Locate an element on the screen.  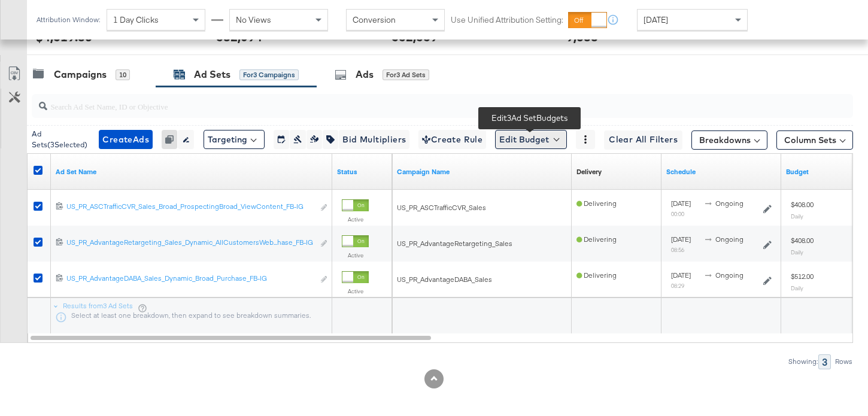
div: for 3 Ad Sets is located at coordinates (406, 75).